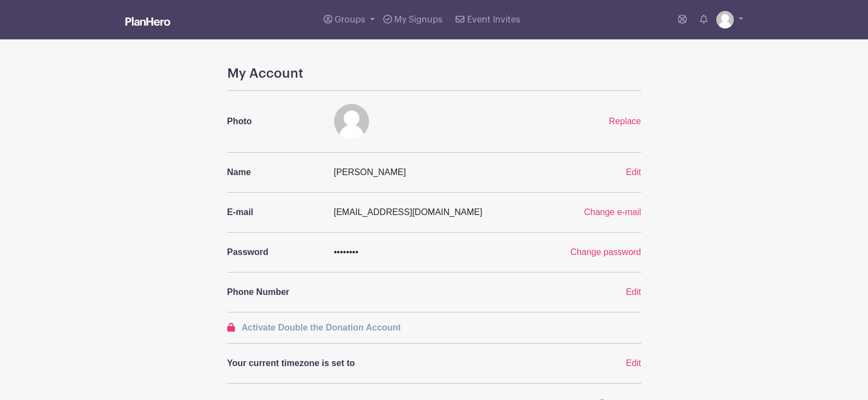  What do you see at coordinates (625, 121) in the screenshot?
I see `a: Replace` at bounding box center [625, 121].